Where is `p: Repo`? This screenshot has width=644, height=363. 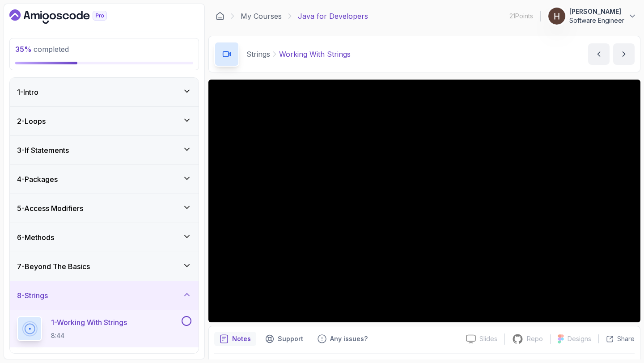
p: Repo is located at coordinates (535, 339).